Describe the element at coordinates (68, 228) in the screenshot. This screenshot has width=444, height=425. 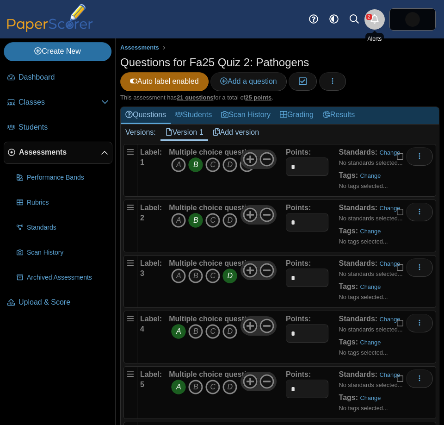
I see `span: Standards` at that location.